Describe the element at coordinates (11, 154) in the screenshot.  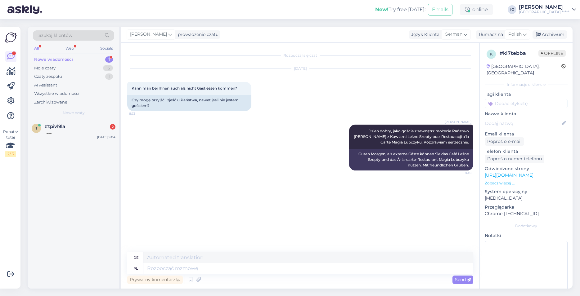
I see `div: 2 / 3` at that location.